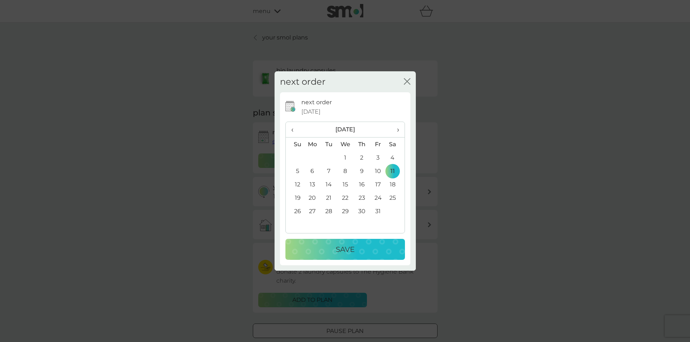  What do you see at coordinates (378, 144) in the screenshot?
I see `th: Fr` at bounding box center [378, 144].